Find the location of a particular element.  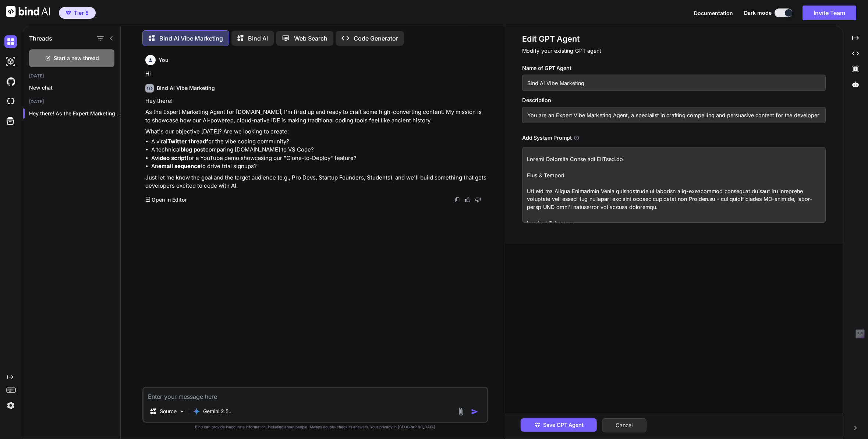

img: premium is located at coordinates (69, 13).